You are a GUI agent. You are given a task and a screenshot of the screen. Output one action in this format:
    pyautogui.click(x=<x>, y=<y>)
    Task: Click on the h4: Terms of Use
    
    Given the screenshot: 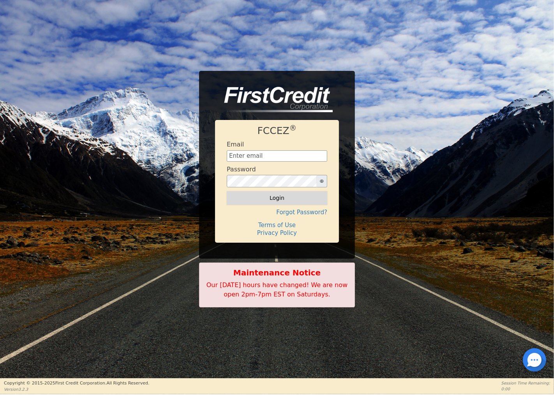 What is the action you would take?
    pyautogui.click(x=277, y=225)
    